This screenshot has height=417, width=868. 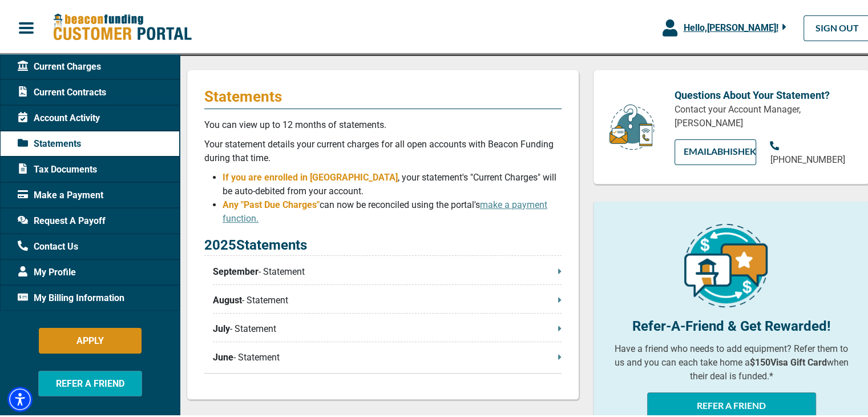 I want to click on b: $150 Visa Gift Card, so click(x=788, y=360).